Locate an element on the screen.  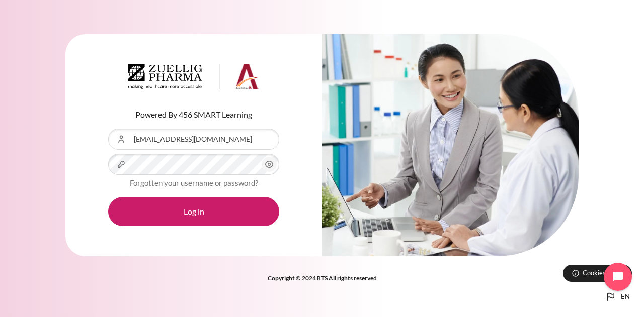
button: Languages is located at coordinates (618, 297).